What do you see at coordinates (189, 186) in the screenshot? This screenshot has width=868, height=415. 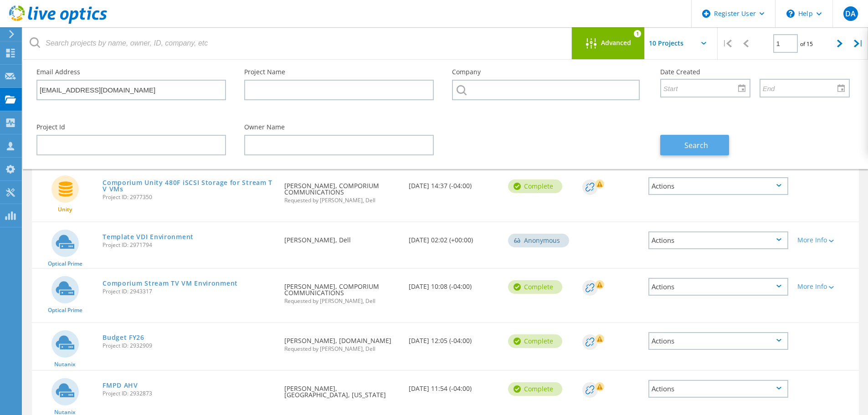 I see `a: Comporium Unity 480F iSCSI Storage for Stream TV VMs` at bounding box center [189, 186].